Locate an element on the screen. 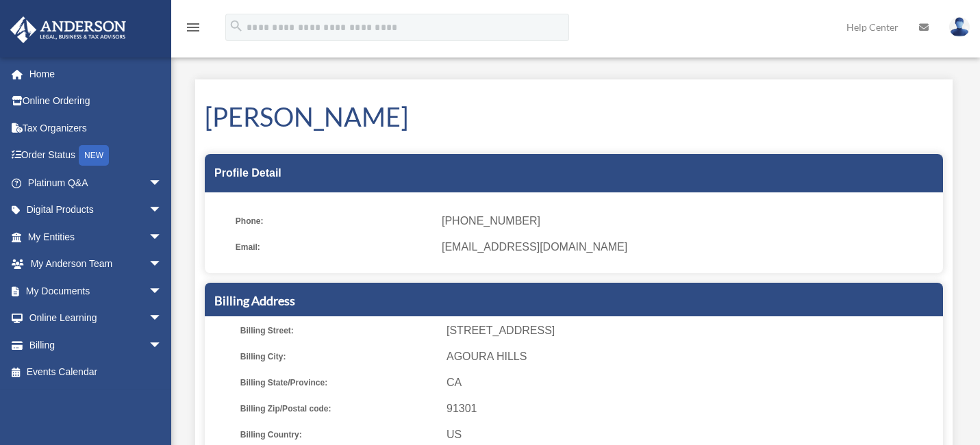 The image size is (980, 445). a: Online Learningarrow_drop_down is located at coordinates (96, 319).